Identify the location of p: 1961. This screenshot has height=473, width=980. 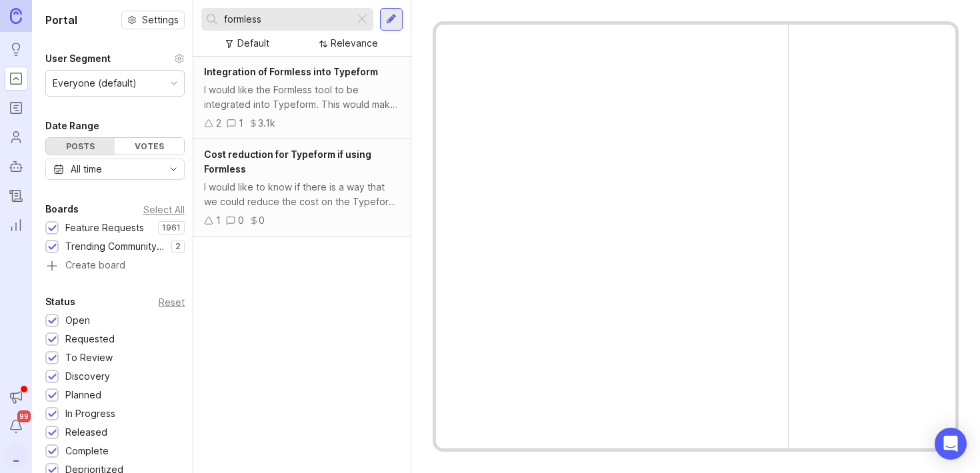
(172, 228).